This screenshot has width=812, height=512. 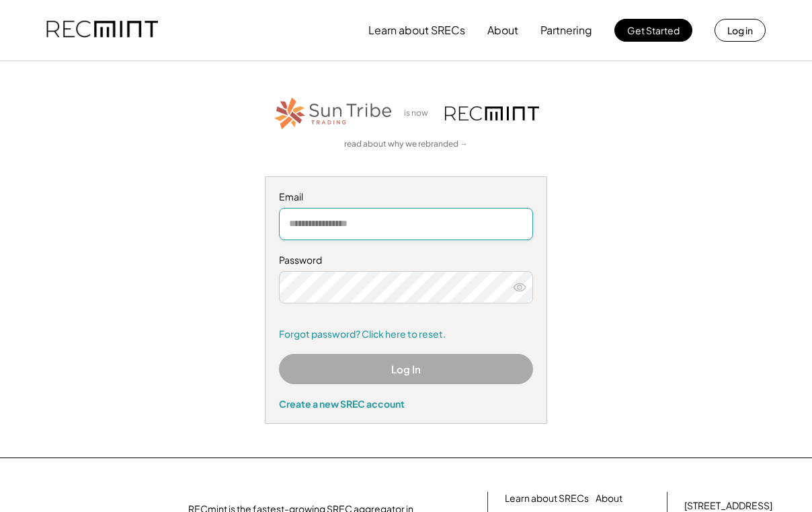 What do you see at coordinates (420, 113) in the screenshot?
I see `div: is now` at bounding box center [420, 113].